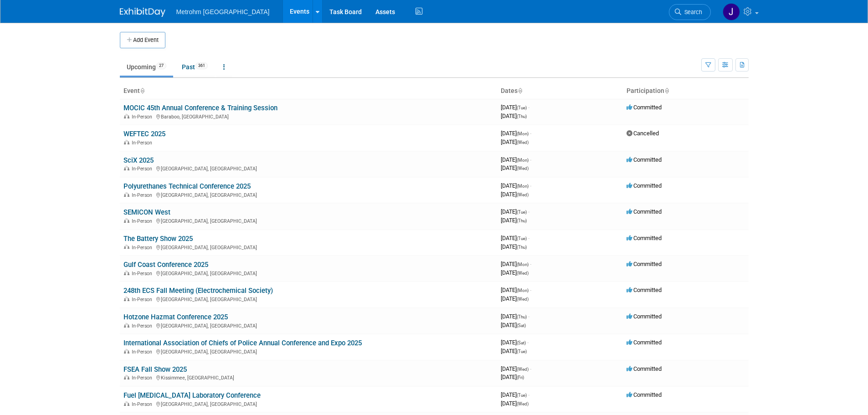  I want to click on a: WEFTEC 2025, so click(144, 134).